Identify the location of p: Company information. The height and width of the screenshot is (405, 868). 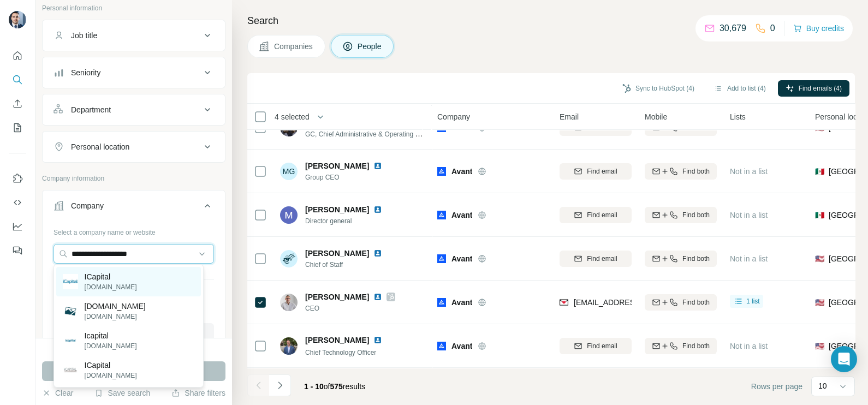
(134, 179).